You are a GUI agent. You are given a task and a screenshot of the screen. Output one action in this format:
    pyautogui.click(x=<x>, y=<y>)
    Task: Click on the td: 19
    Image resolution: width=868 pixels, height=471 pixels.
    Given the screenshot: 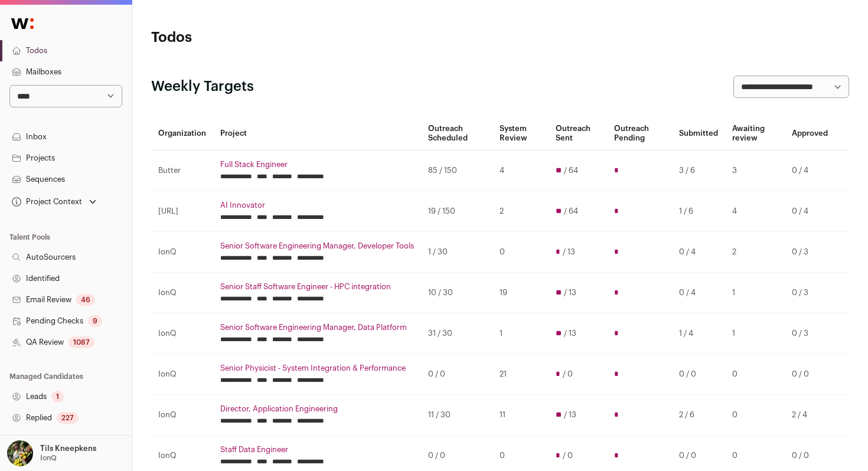 What is the action you would take?
    pyautogui.click(x=520, y=292)
    